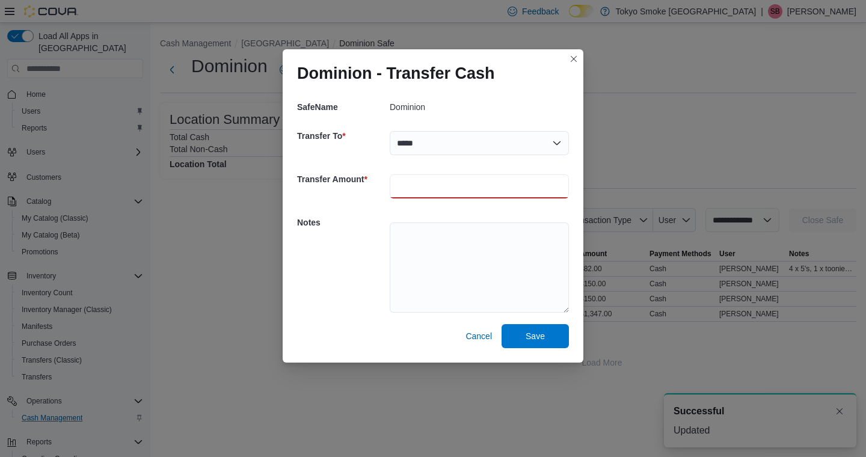 The image size is (866, 457). Describe the element at coordinates (396, 73) in the screenshot. I see `h1: Dominion - Transfer Cash` at that location.